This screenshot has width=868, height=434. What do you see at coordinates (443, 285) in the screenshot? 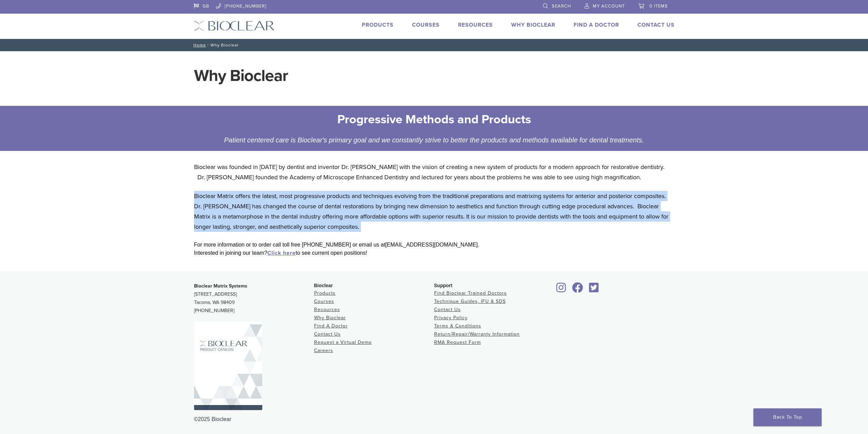
I see `span: Support` at bounding box center [443, 285].